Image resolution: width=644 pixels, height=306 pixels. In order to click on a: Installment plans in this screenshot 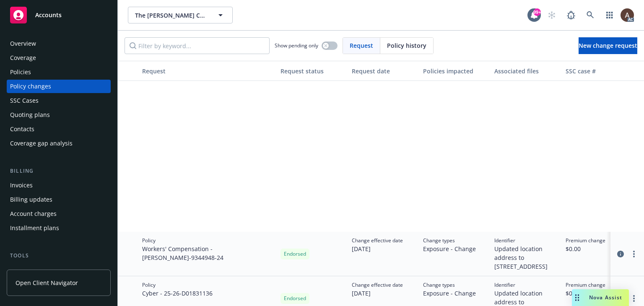, I will do `click(59, 228)`.